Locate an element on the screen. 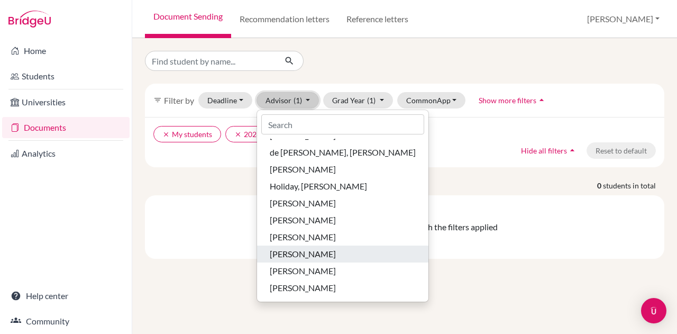 The width and height of the screenshot is (677, 334). a: Documents is located at coordinates (66, 127).